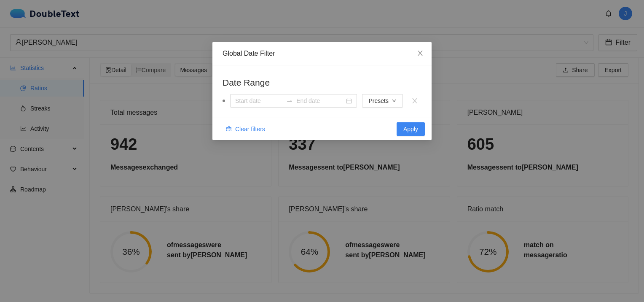  I want to click on button: close, so click(415, 101).